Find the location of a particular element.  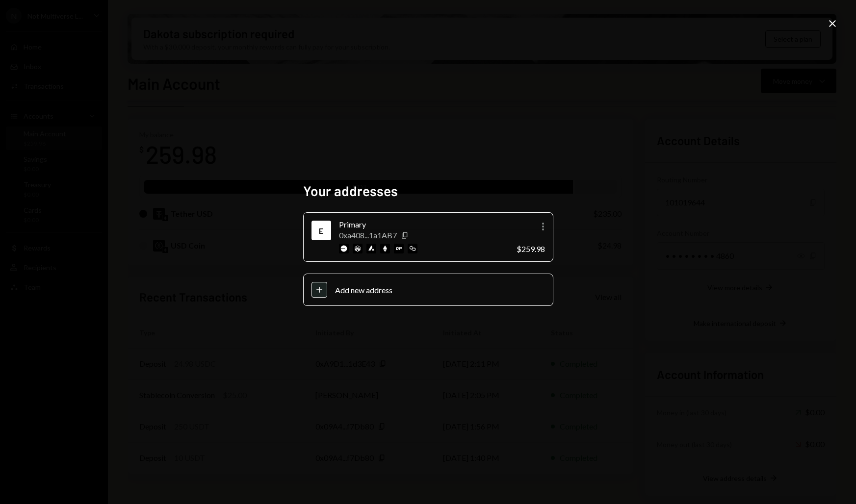

img: optimism-mainnet is located at coordinates (399, 249).